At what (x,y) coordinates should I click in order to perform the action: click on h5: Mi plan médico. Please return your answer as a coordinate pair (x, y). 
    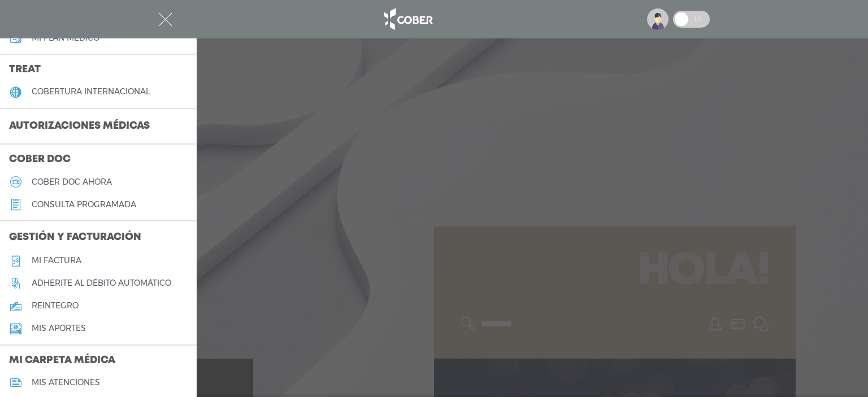
    Looking at the image, I should click on (65, 38).